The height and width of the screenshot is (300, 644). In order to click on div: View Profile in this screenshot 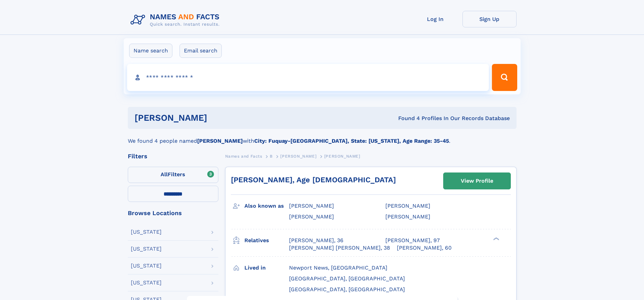, I will do `click(477, 181)`.